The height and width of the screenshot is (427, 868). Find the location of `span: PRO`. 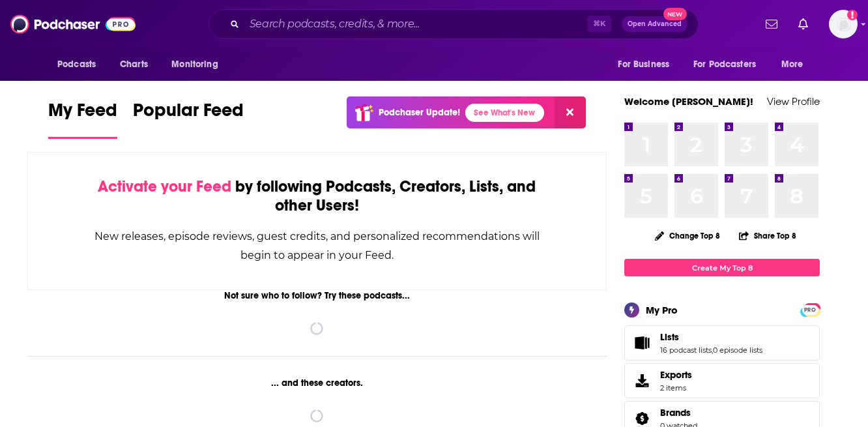

span: PRO is located at coordinates (810, 310).